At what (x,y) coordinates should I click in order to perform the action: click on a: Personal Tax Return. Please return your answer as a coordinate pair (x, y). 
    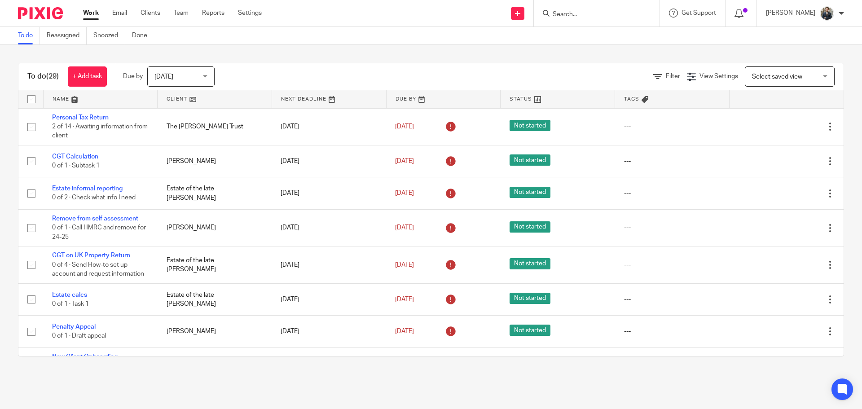
    Looking at the image, I should click on (80, 118).